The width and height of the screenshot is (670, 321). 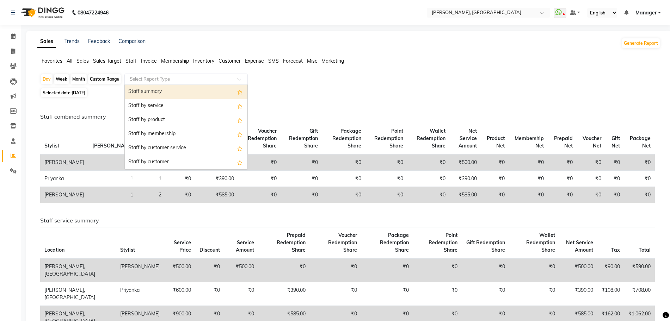 What do you see at coordinates (149, 61) in the screenshot?
I see `span: Invoice` at bounding box center [149, 61].